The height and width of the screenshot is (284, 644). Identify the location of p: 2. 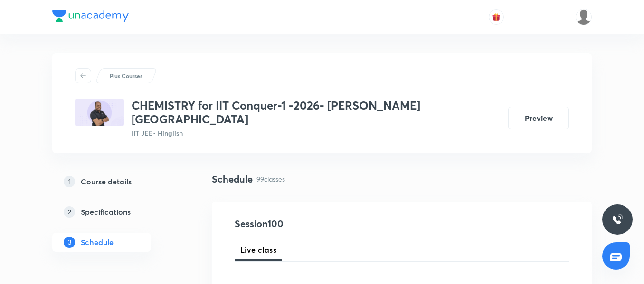
(69, 212).